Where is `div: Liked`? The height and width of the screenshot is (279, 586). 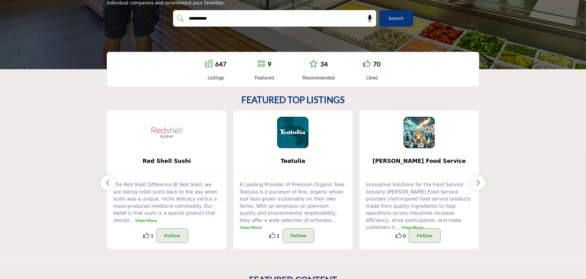 div: Liked is located at coordinates (372, 77).